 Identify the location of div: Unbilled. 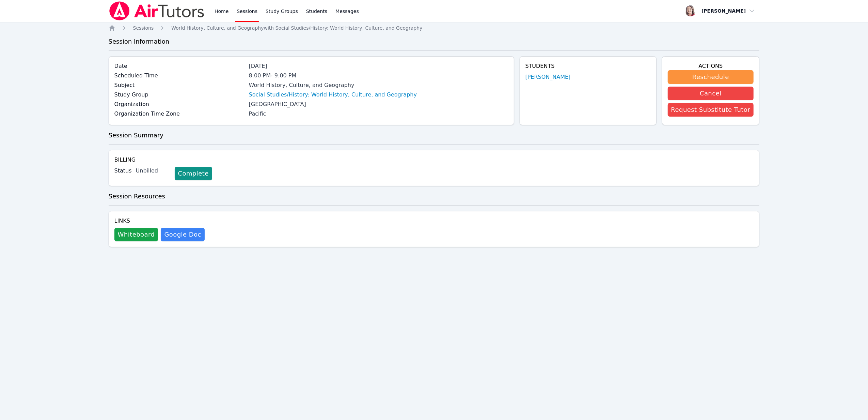
(153, 171).